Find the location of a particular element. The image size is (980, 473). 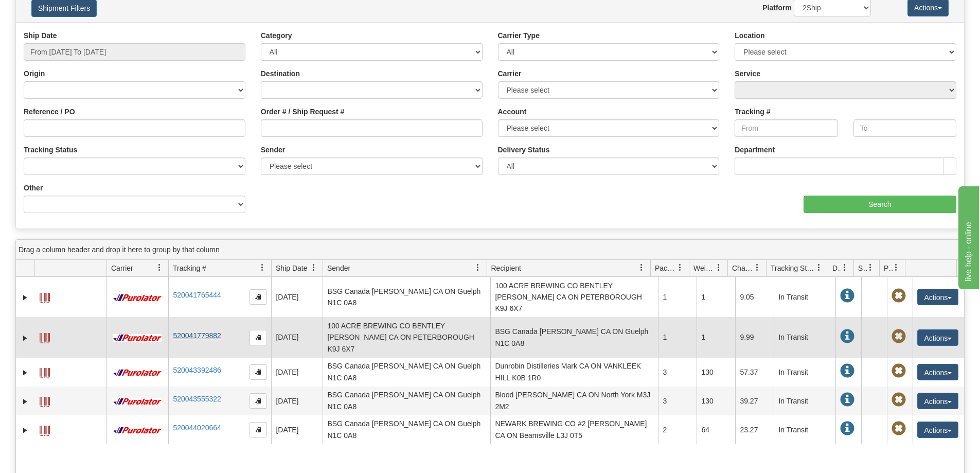

label: Destination is located at coordinates (281, 73).